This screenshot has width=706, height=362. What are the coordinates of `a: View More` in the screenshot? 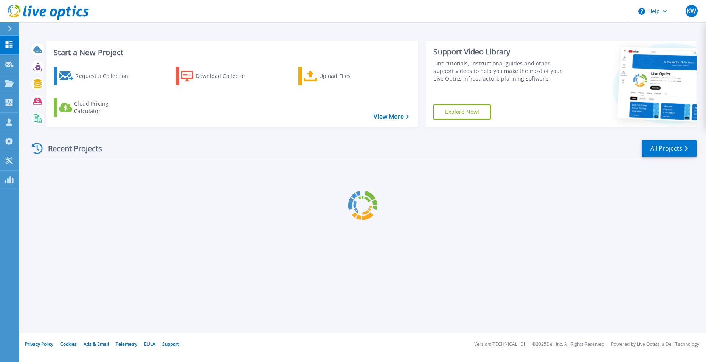 It's located at (391, 117).